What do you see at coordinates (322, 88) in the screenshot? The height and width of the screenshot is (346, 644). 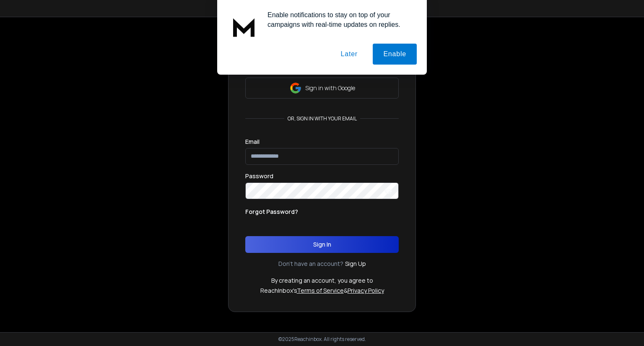 I see `button: Sign in with Google` at bounding box center [322, 88].